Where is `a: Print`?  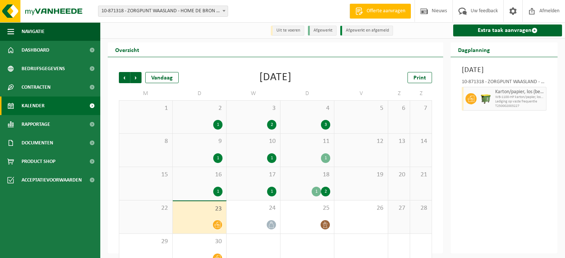
a: Print is located at coordinates (420, 78).